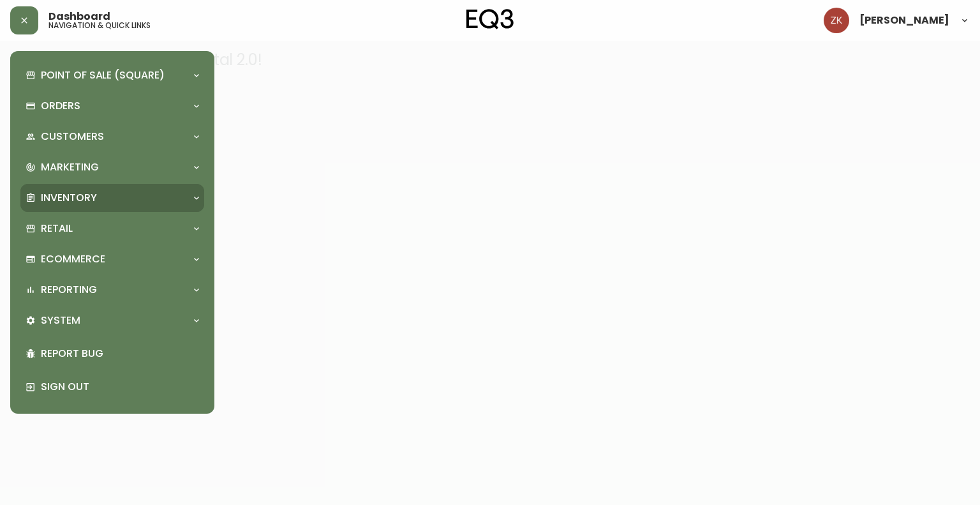 The image size is (980, 505). I want to click on div: Sign Out, so click(113, 386).